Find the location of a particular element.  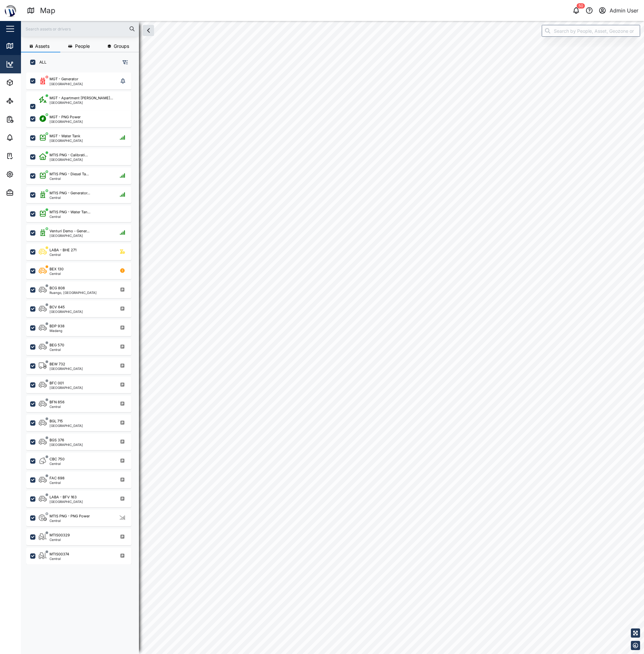

div: MTIS PNG - Water Tan... is located at coordinates (70, 212).